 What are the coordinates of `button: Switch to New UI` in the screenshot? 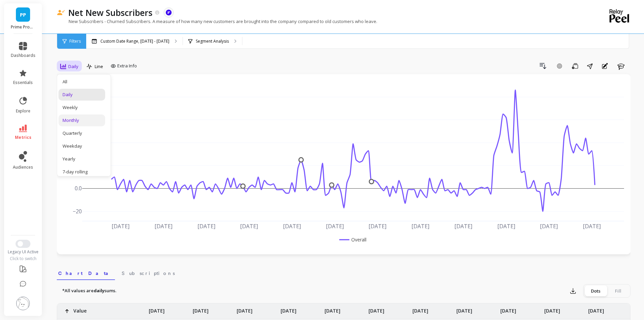 It's located at (23, 244).